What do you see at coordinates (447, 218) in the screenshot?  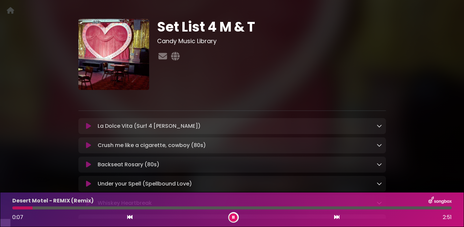 I see `span: 2:51` at bounding box center [447, 218].